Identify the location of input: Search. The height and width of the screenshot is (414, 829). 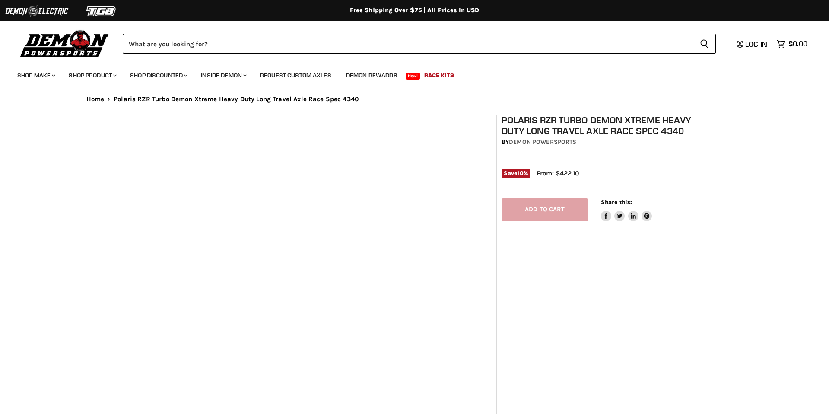
(408, 44).